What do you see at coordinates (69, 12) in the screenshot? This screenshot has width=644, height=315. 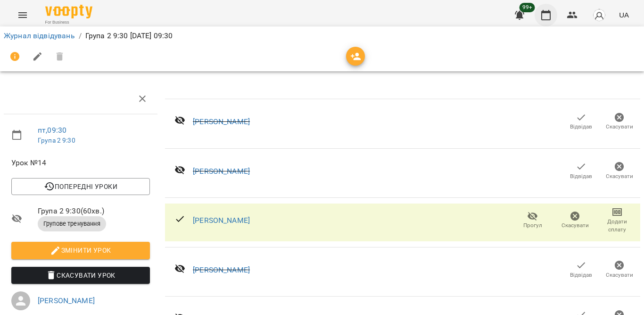 I see `img: Voopty Logo` at bounding box center [69, 12].